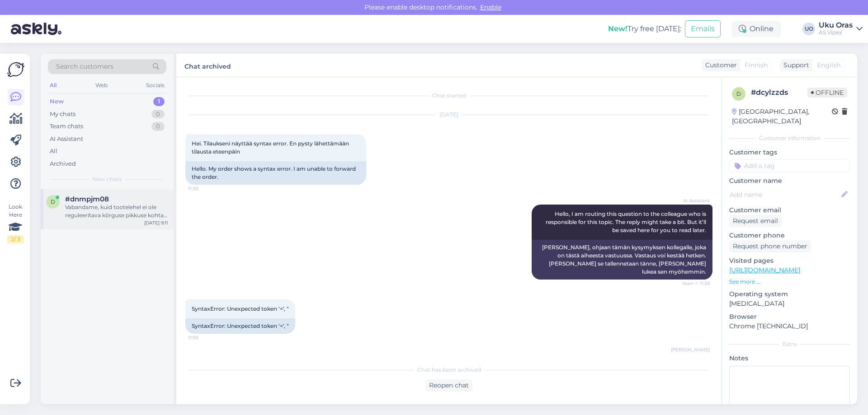 This screenshot has height=415, width=868. What do you see at coordinates (720, 65) in the screenshot?
I see `div: Customer` at bounding box center [720, 65].